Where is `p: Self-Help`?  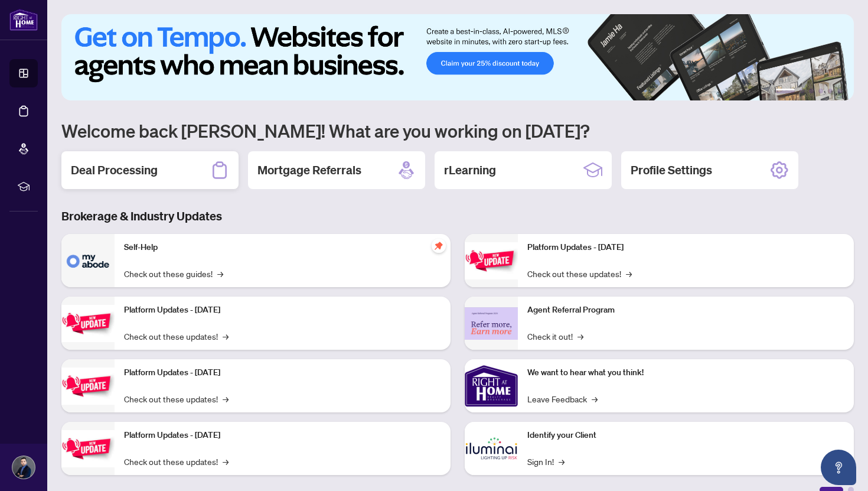
p: Self-Help is located at coordinates (282, 247).